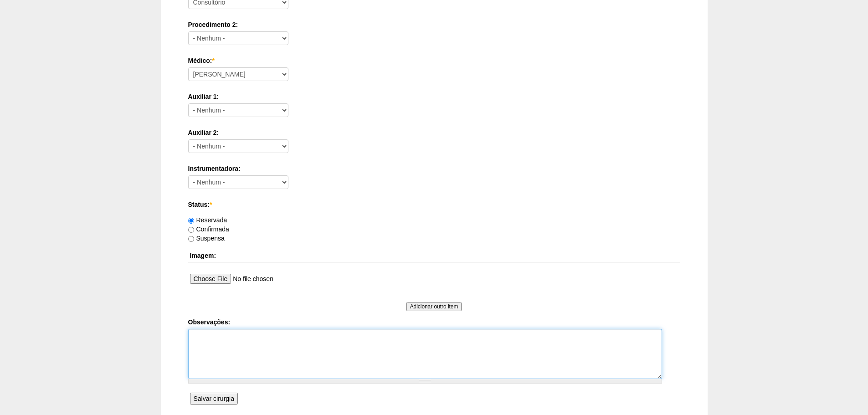 This screenshot has width=868, height=415. What do you see at coordinates (191, 230) in the screenshot?
I see `input: Confirmada` at bounding box center [191, 230].